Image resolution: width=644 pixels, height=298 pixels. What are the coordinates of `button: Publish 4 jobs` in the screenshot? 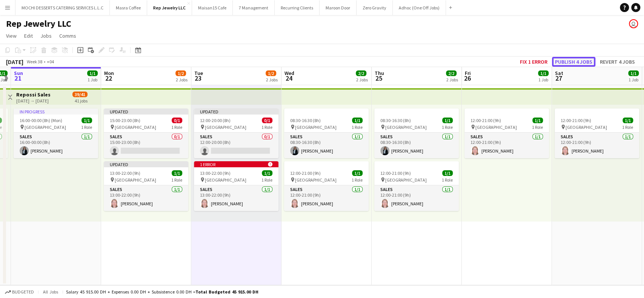 It's located at (573, 62).